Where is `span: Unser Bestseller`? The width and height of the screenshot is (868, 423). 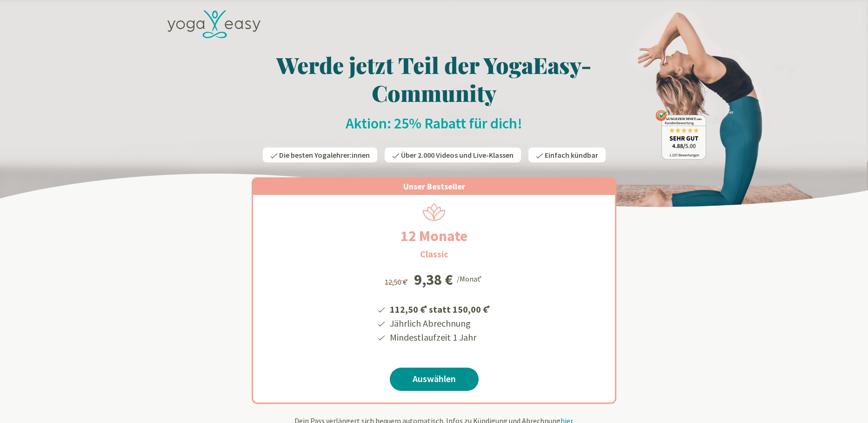
span: Unser Bestseller is located at coordinates (434, 187).